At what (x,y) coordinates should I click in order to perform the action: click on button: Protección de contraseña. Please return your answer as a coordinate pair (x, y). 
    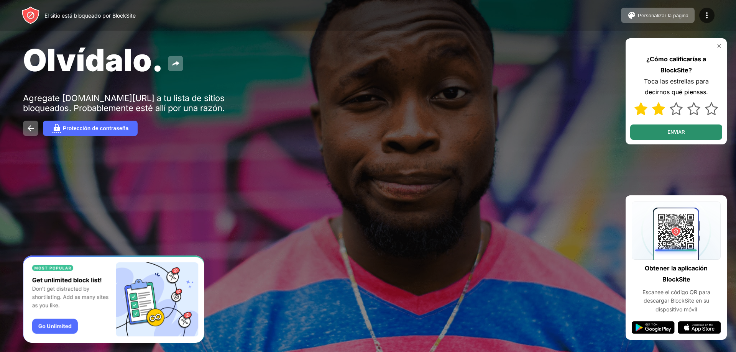
    Looking at the image, I should click on (90, 128).